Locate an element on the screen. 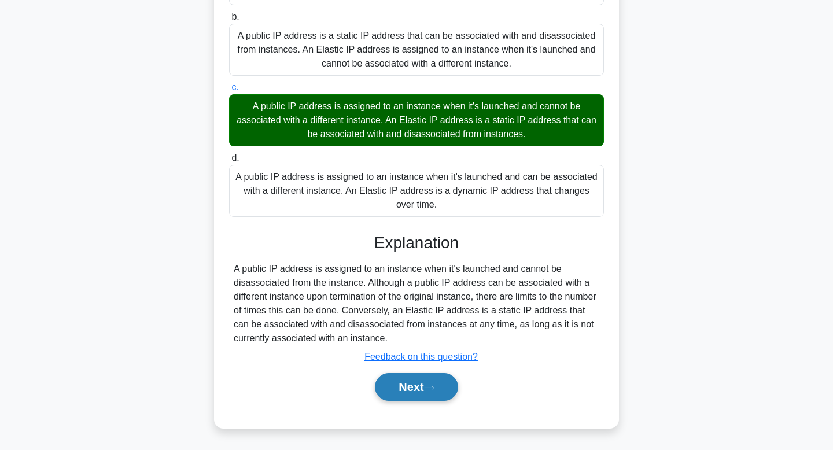  u: Feedback on this question? is located at coordinates (421, 356).